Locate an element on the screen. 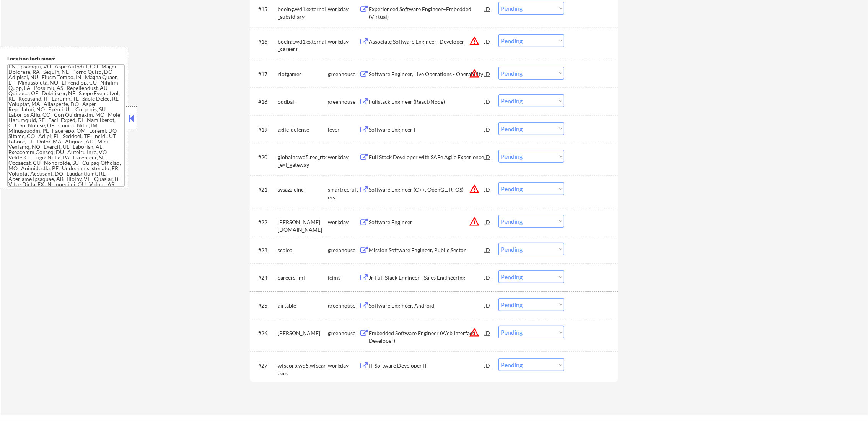  div: #15 is located at coordinates (264, 9).